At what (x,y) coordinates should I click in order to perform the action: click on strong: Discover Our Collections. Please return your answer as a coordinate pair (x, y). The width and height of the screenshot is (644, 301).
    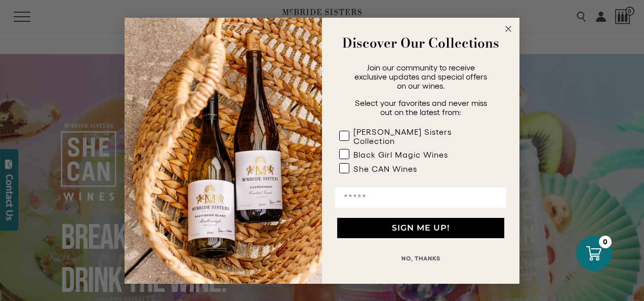
    Looking at the image, I should click on (421, 42).